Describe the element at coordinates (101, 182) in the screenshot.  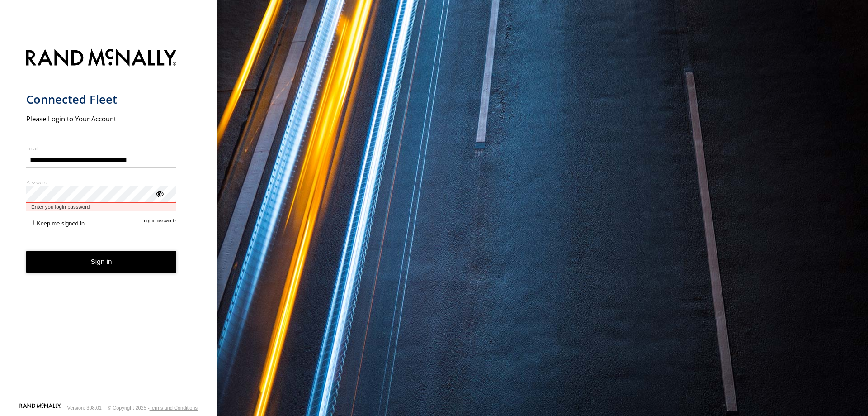
I see `label: Password` at that location.